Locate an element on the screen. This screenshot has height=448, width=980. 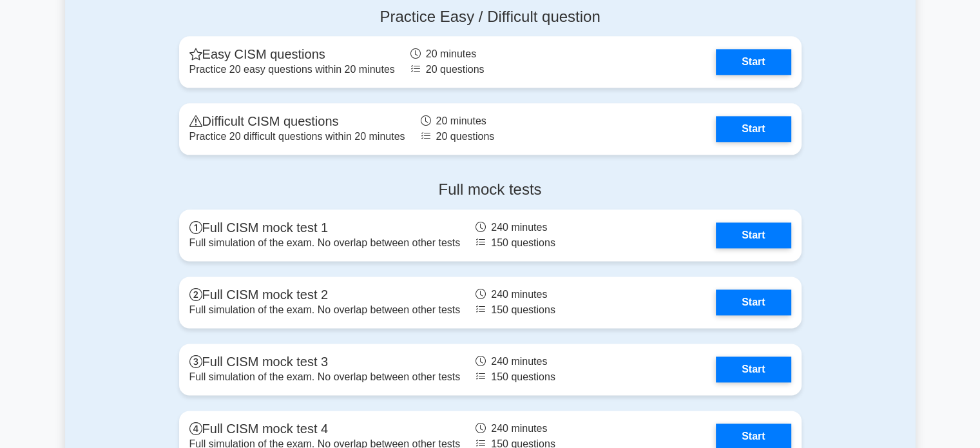
h4: Practice Easy / Difficult question is located at coordinates (490, 17).